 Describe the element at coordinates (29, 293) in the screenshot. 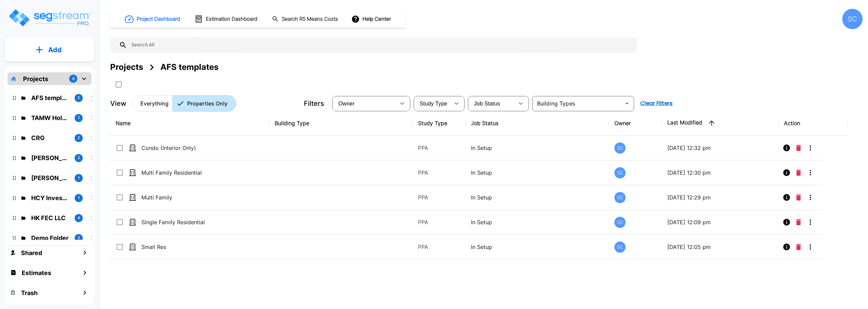

I see `h1: Trash` at that location.